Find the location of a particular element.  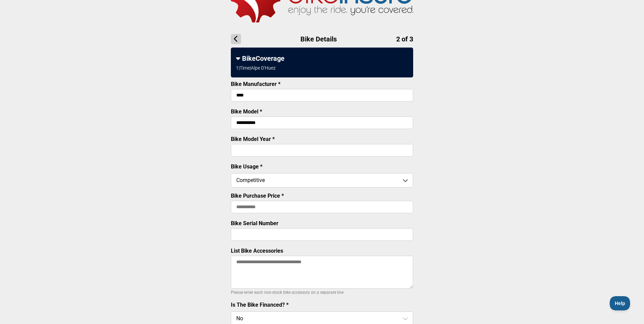

h1: Bike Details is located at coordinates (322, 39).